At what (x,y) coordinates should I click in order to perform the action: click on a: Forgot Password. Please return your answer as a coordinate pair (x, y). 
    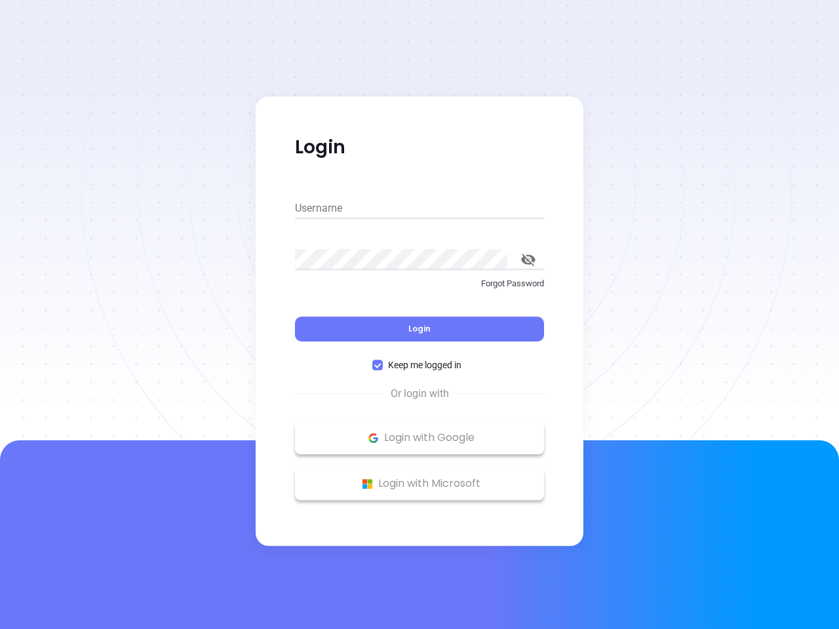
    Looking at the image, I should click on (420, 289).